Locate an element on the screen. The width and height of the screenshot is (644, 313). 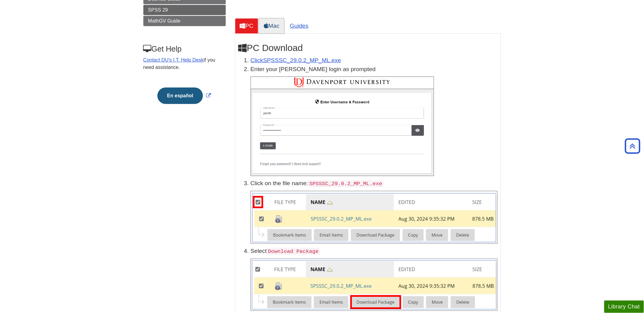
img: SPSS file is selected. is located at coordinates (374, 218).